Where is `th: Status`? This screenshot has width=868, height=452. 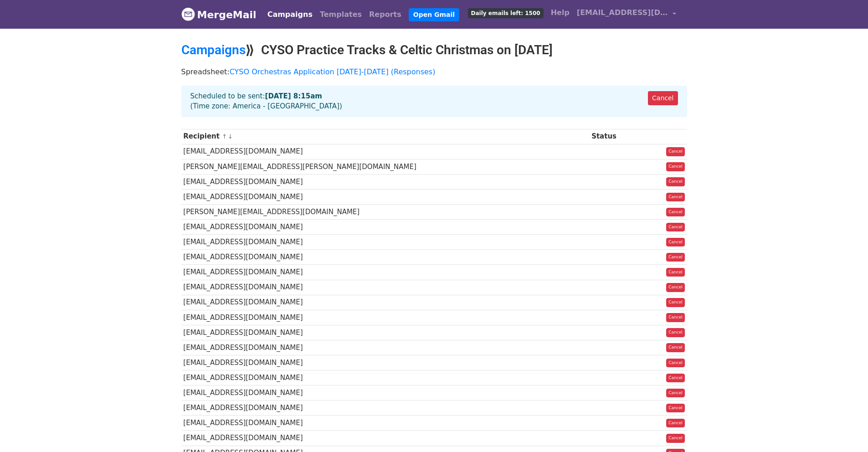 th: Status is located at coordinates (614, 136).